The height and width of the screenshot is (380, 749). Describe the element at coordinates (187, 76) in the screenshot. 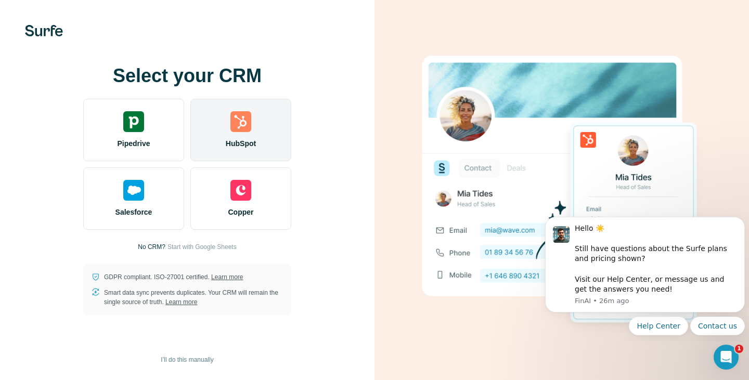

I see `h1: Select your CRM` at that location.